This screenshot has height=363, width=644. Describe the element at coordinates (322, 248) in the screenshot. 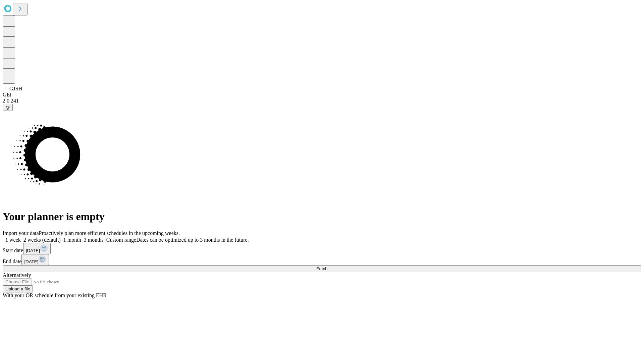

I see `div: Start date` at that location.